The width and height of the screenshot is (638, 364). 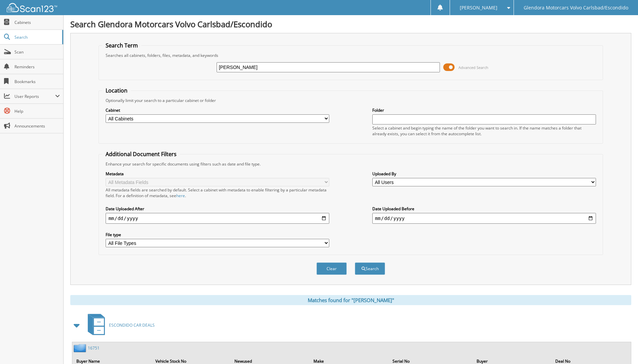 I want to click on span: Cabinets, so click(x=37, y=22).